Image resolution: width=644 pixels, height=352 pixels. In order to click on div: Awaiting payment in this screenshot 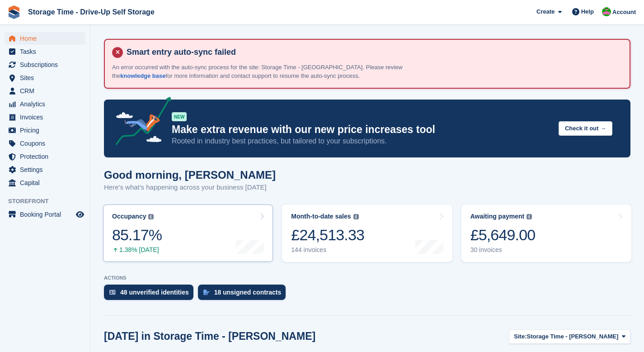, I will do `click(497, 216)`.